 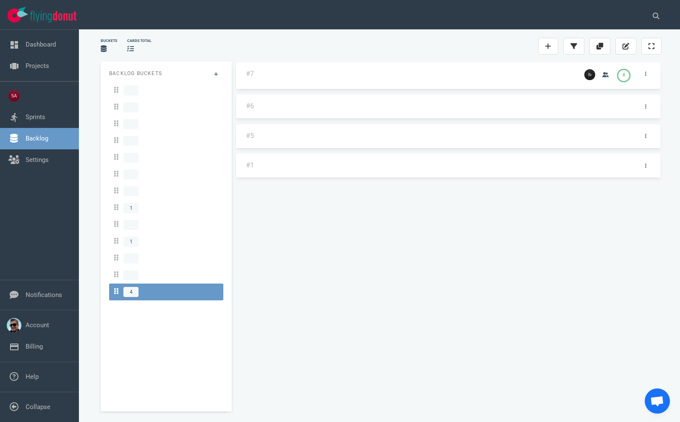 What do you see at coordinates (37, 160) in the screenshot?
I see `a: Settings` at bounding box center [37, 160].